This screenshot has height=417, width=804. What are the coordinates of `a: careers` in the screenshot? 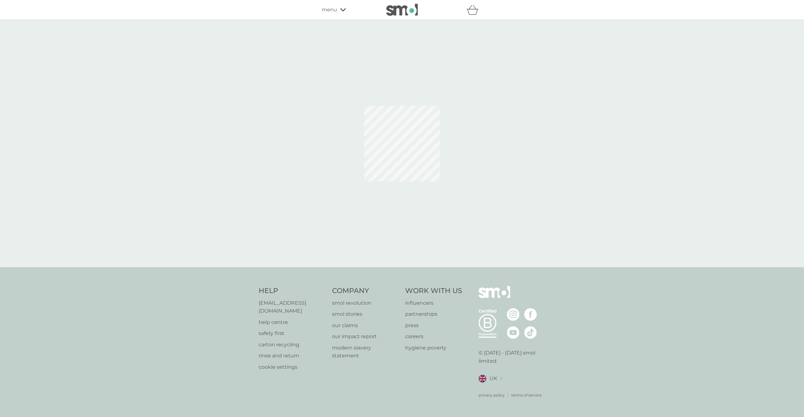 It's located at (434, 336).